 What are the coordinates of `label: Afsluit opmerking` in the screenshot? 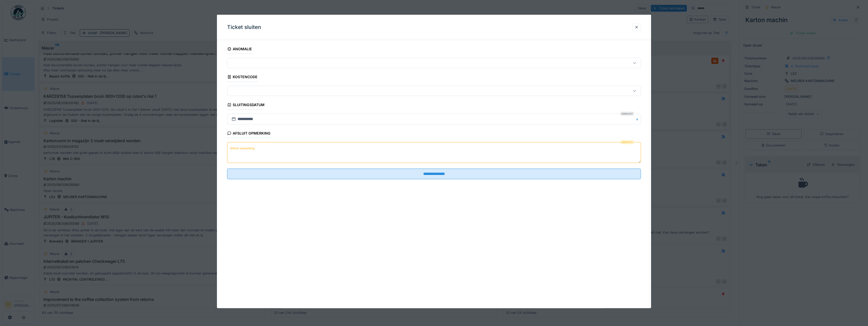 It's located at (242, 148).